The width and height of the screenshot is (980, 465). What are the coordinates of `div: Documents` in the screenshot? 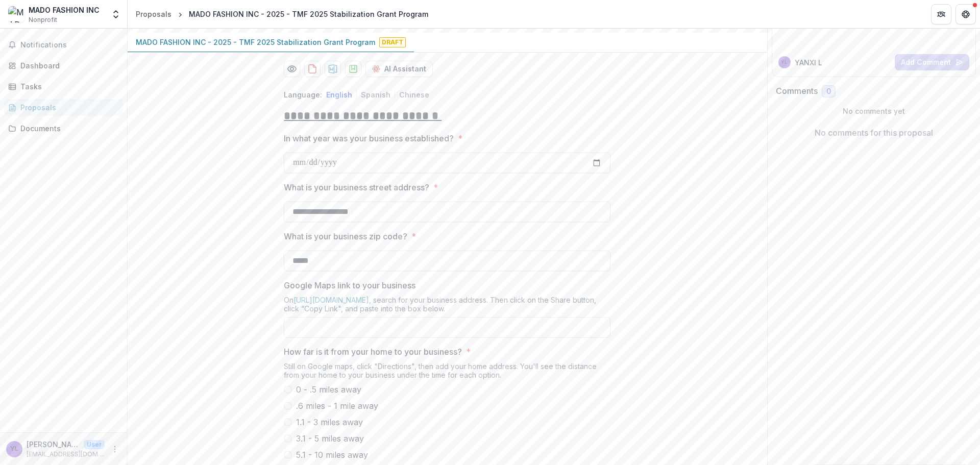 It's located at (67, 128).